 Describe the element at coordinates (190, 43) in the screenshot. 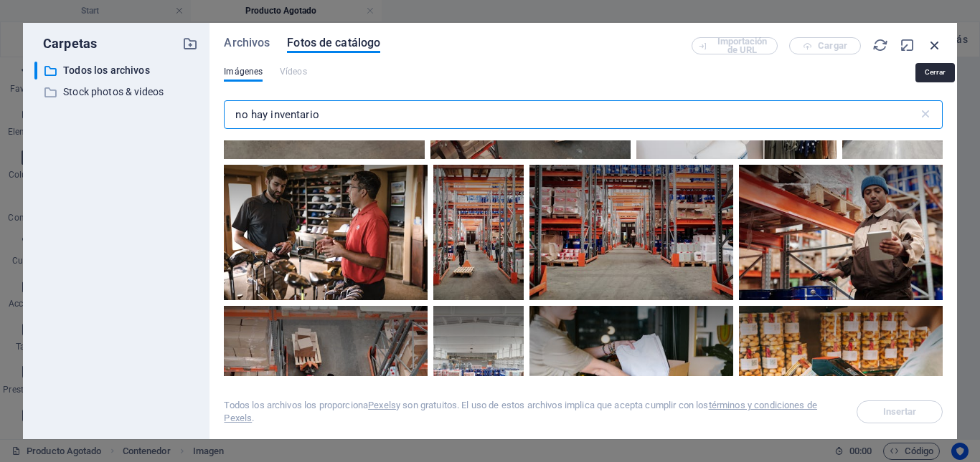

I see `i: Crear carpeta` at that location.